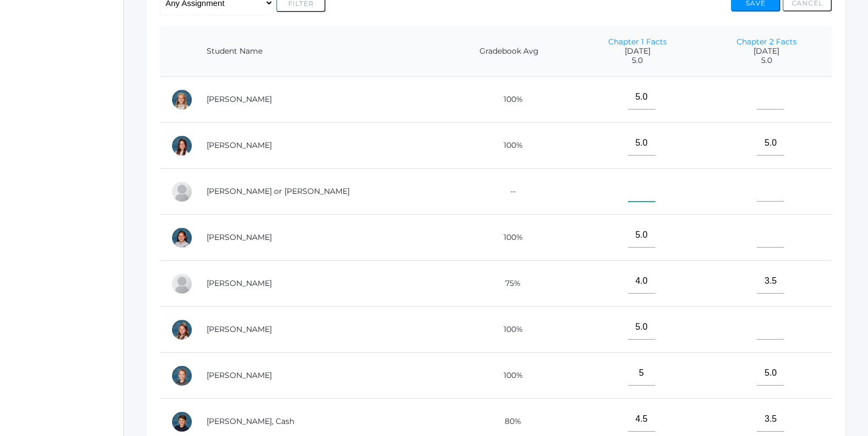 Image resolution: width=868 pixels, height=436 pixels. Describe the element at coordinates (766, 41) in the screenshot. I see `a: Chapter 2 Facts` at that location.